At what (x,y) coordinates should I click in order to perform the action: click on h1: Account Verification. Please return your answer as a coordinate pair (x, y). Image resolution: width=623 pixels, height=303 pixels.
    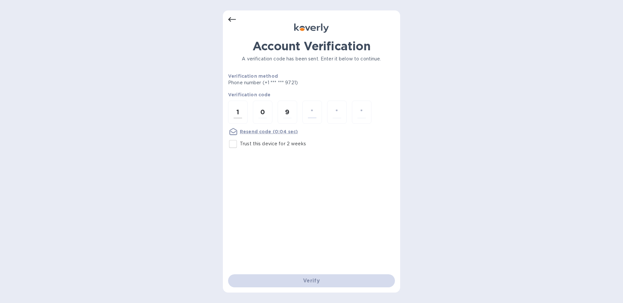
    Looking at the image, I should click on (312, 46).